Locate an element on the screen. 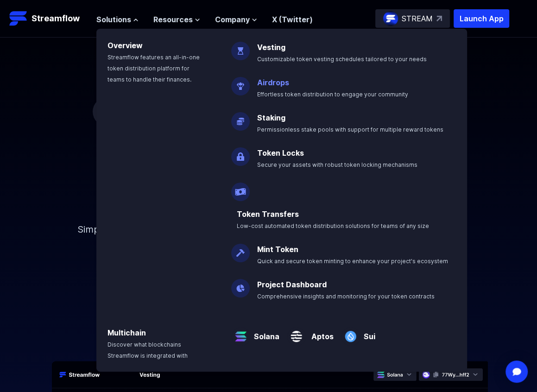 The image size is (537, 392). p: STREAM is located at coordinates (417, 18).